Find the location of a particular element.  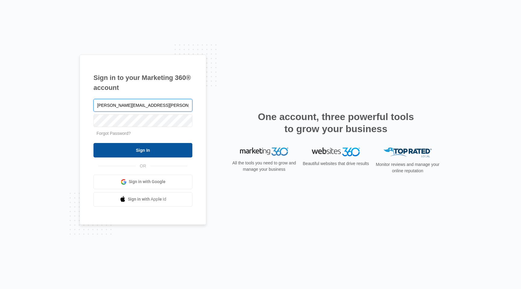

img: Marketing 360 is located at coordinates (264, 152).